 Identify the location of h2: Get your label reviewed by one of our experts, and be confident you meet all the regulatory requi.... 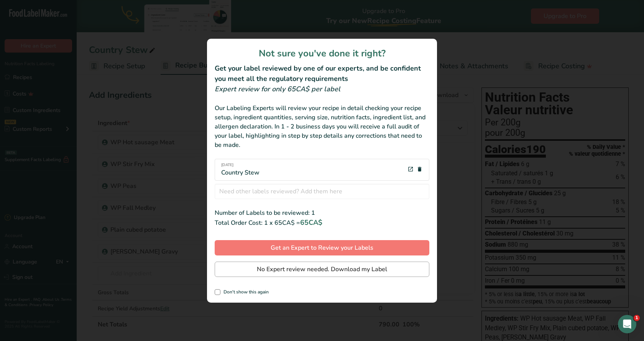
(322, 74).